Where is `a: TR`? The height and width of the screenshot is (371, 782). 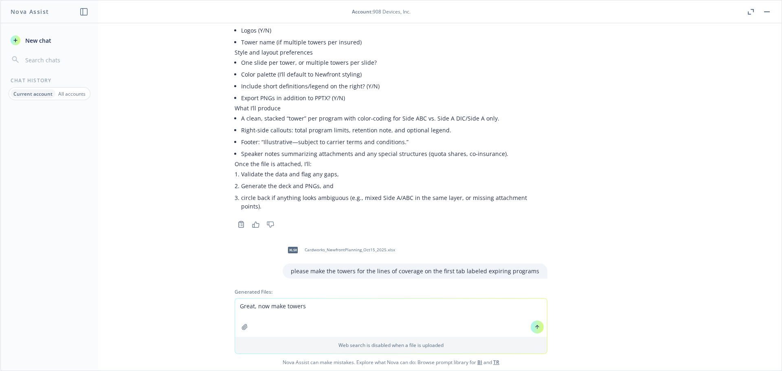 a: TR is located at coordinates (496, 362).